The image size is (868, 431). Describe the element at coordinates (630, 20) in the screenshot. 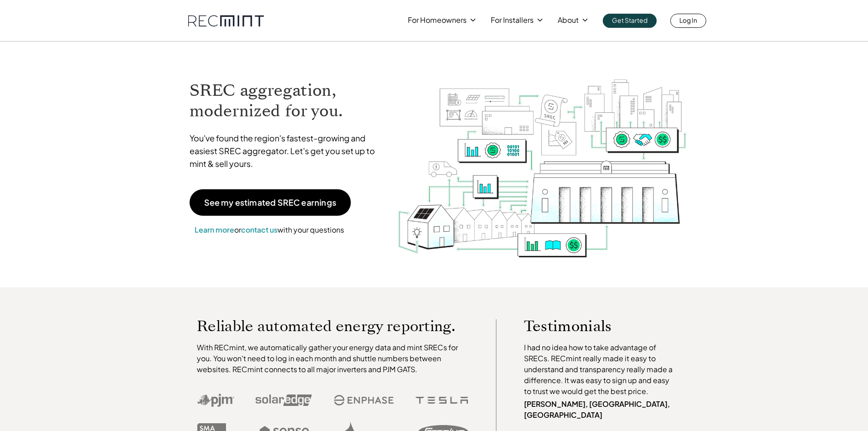

I see `p: Get Started` at that location.